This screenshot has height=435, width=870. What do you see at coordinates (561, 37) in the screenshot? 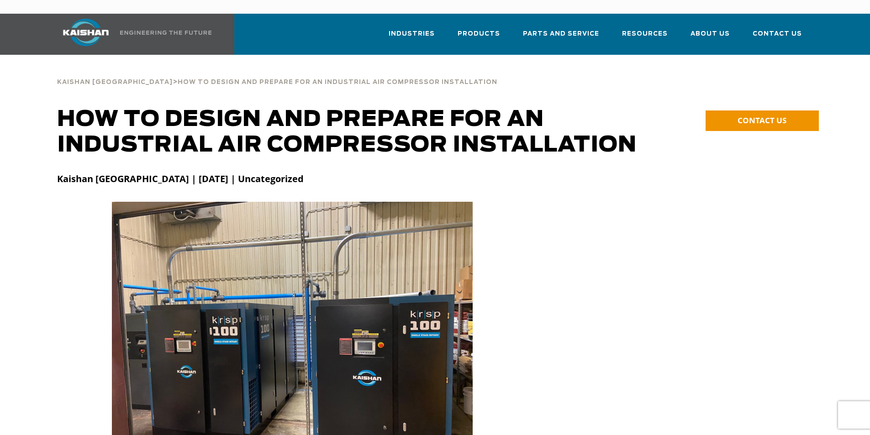
I see `a: Parts and Service` at bounding box center [561, 37].